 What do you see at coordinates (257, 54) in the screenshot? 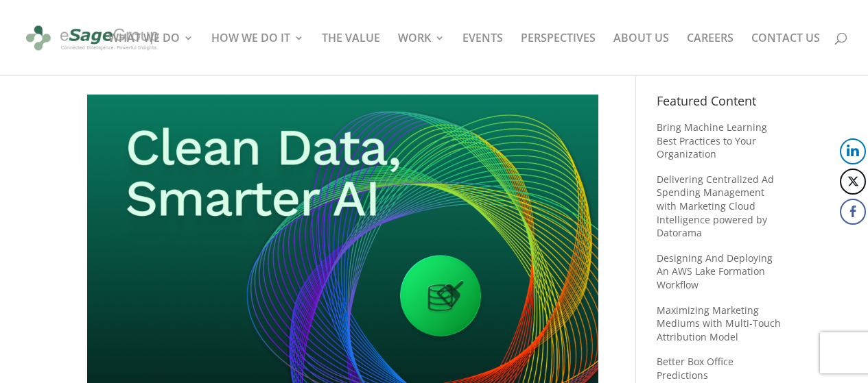
I see `a: HOW WE DO IT` at bounding box center [257, 54].